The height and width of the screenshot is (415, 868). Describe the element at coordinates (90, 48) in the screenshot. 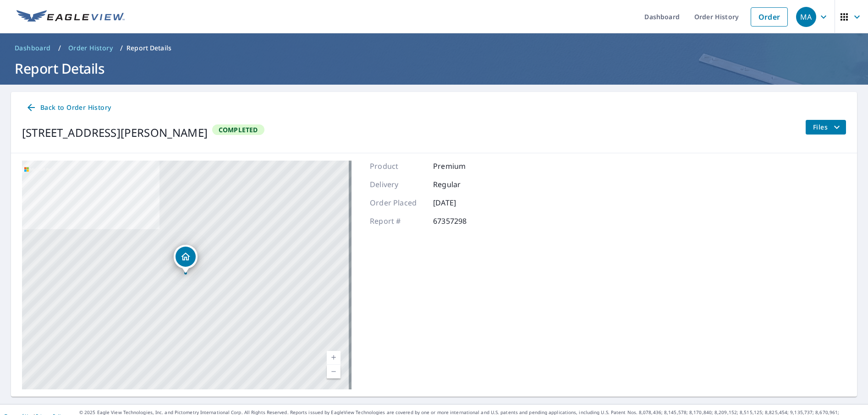

I see `a: Order History` at that location.